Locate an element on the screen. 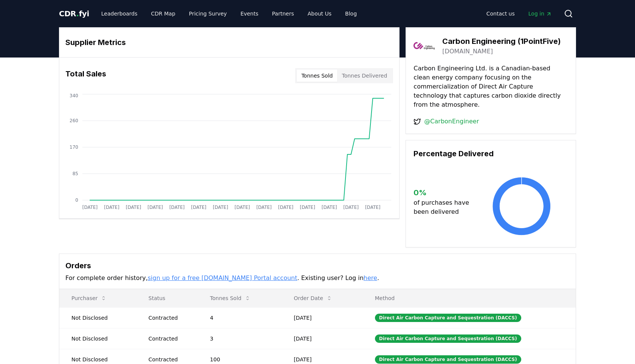  h3: Percentage Delivered is located at coordinates (491, 153).